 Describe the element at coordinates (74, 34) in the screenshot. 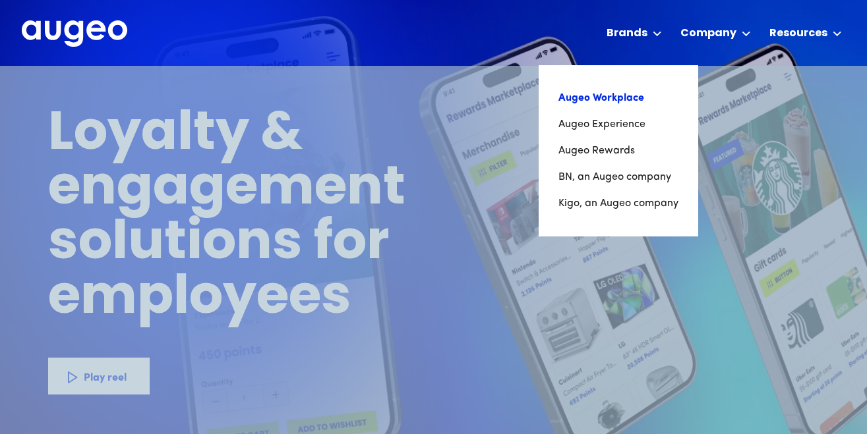

I see `img: Augeo's full logo in white.` at that location.